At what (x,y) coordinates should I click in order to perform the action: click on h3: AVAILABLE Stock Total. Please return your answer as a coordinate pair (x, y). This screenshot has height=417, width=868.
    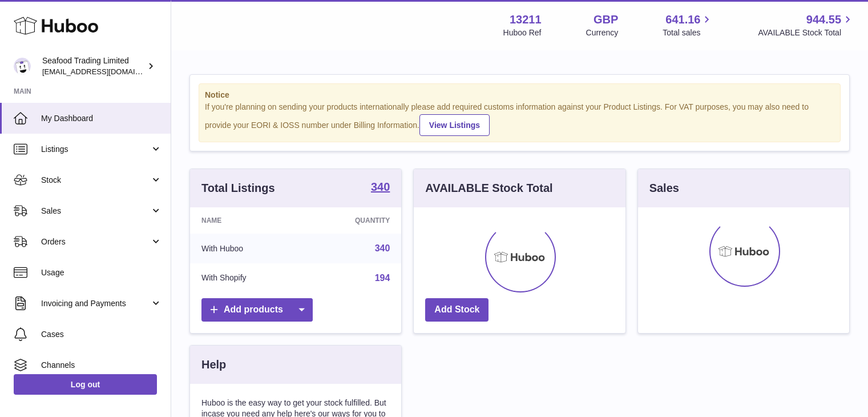
    Looking at the image, I should click on (488, 188).